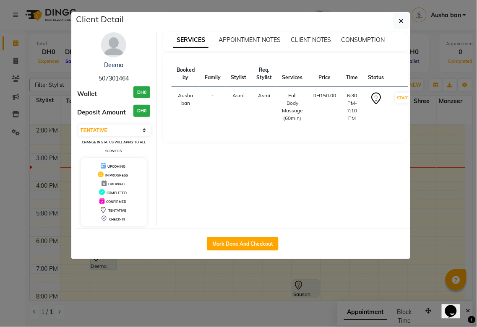 The image size is (477, 327). I want to click on th: Family, so click(212, 74).